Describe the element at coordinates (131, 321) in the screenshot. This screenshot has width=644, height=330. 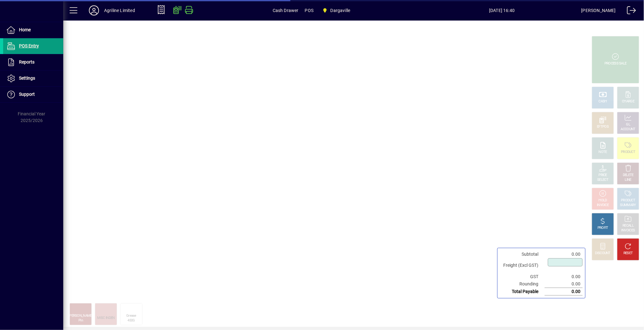
I see `div: 450G` at that location.